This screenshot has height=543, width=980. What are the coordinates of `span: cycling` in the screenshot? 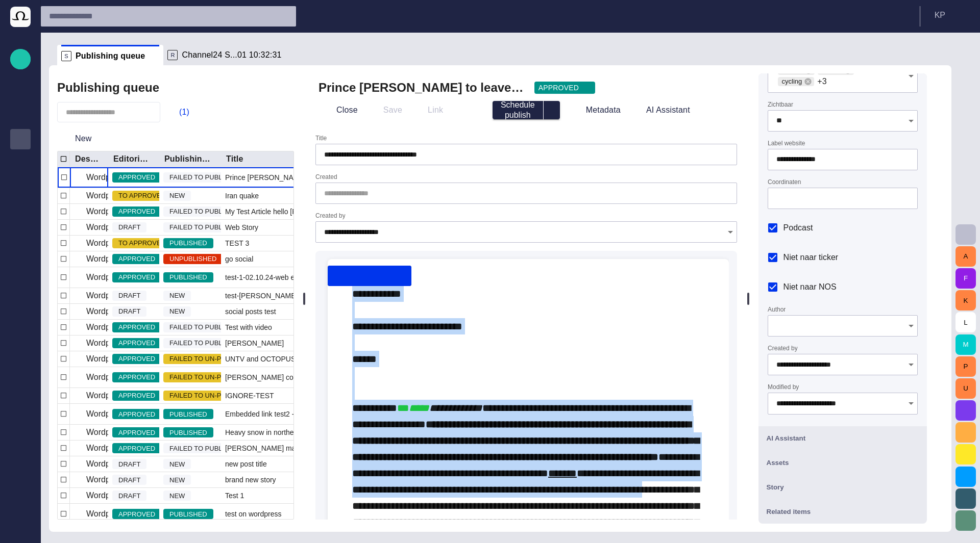 It's located at (792, 82).